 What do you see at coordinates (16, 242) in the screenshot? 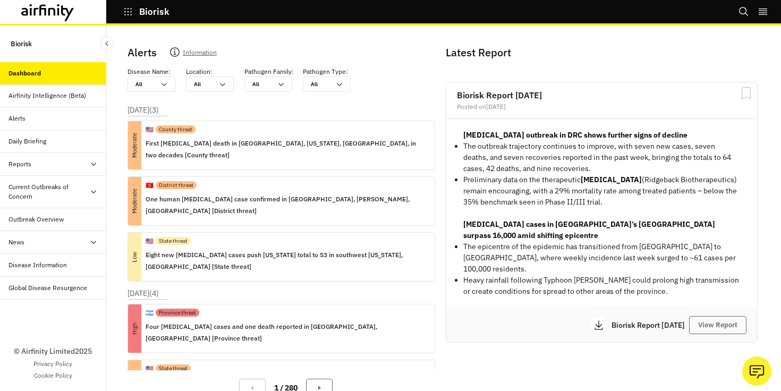
I see `div: News` at bounding box center [16, 242].